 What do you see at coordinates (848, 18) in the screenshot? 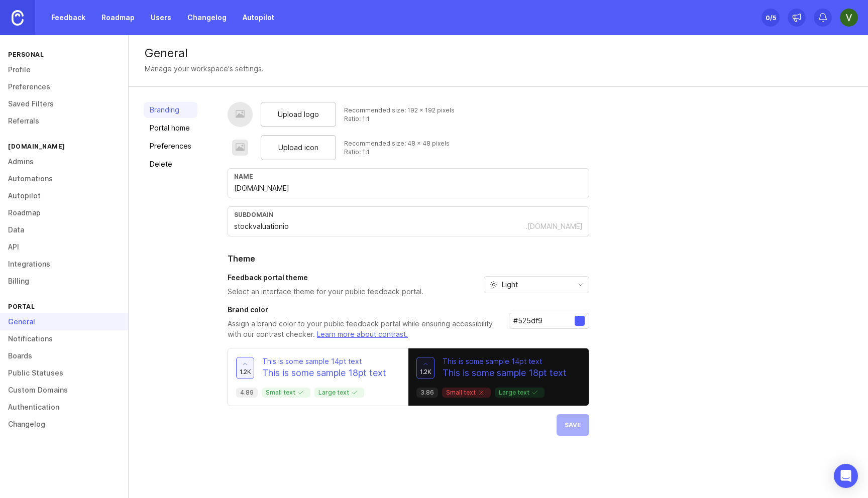
I see `button: VAIBHAVI Kumari` at bounding box center [848, 18].